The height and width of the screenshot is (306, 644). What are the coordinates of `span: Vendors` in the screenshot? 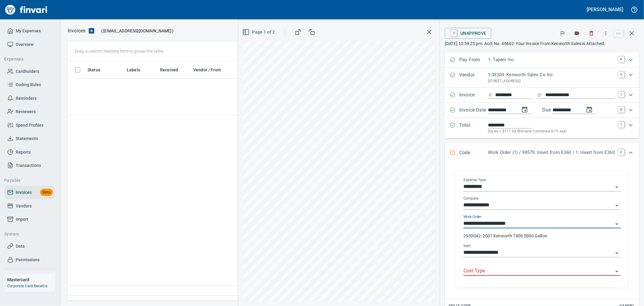 It's located at (24, 206).